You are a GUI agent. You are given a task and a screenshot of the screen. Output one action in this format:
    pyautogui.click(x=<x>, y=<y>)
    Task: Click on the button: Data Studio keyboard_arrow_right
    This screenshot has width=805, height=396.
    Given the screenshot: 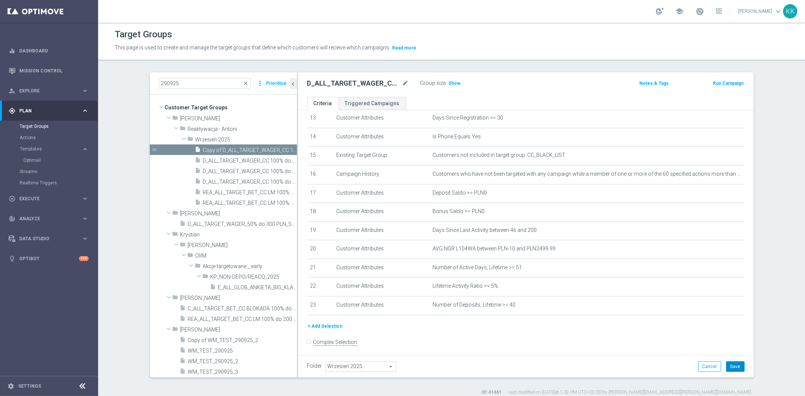 What is the action you would take?
    pyautogui.click(x=49, y=239)
    